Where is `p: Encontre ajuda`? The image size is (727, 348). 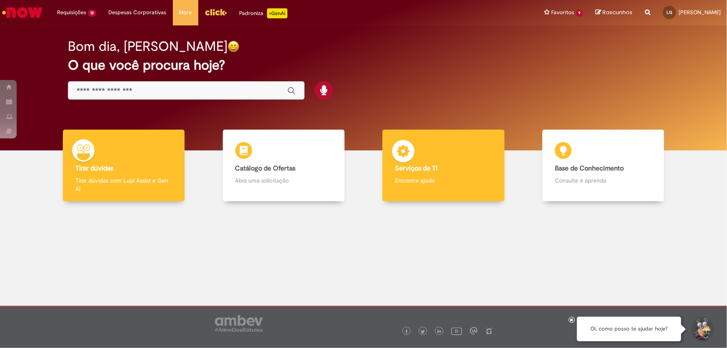 p: Encontre ajuda is located at coordinates (443, 180).